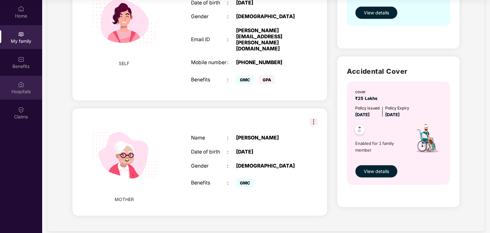 The width and height of the screenshot is (490, 233). Describe the element at coordinates (360, 131) in the screenshot. I see `img: svg+xml;base64,PHN2ZyB4bWxucz0iaHR0cDovL3d3dy53My5vcmcvMjAwMC9zdmciIHdpZHRoPSI0OC45NDMiIGhlaWdodD...` at that location.